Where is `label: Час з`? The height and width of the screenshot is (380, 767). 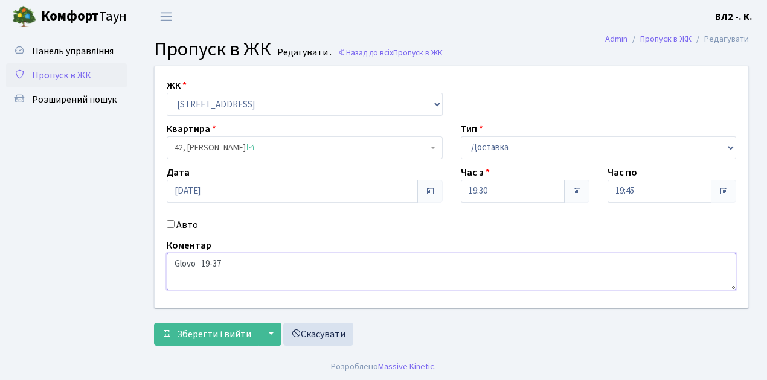
label: Час з is located at coordinates (475, 173).